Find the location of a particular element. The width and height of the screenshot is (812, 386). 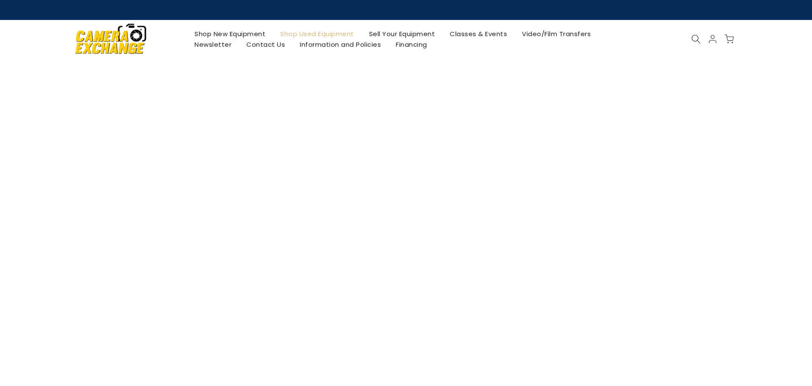

a: Video/Film Transfers is located at coordinates (556, 34).